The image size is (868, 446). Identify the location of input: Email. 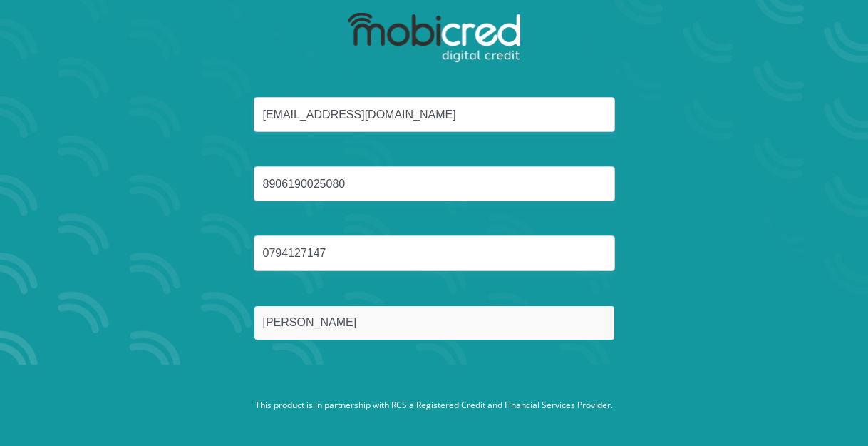
(434, 114).